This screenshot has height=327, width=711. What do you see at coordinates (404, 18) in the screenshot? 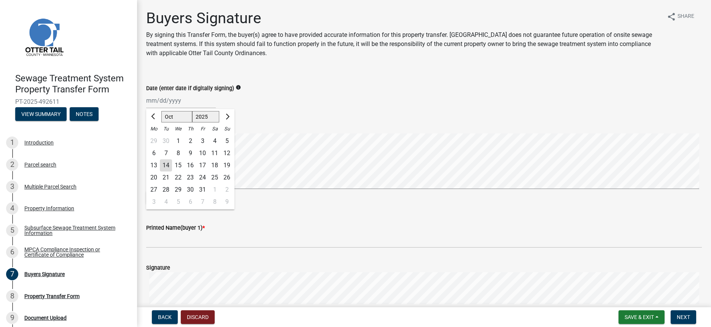
I see `h1: Buyers Signature` at bounding box center [404, 18].